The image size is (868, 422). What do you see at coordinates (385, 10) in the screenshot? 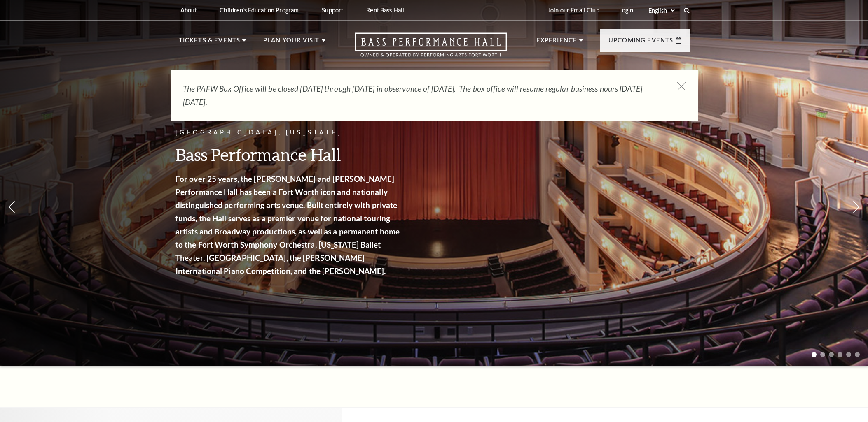
I see `p: Rent Bass Hall` at bounding box center [385, 10].